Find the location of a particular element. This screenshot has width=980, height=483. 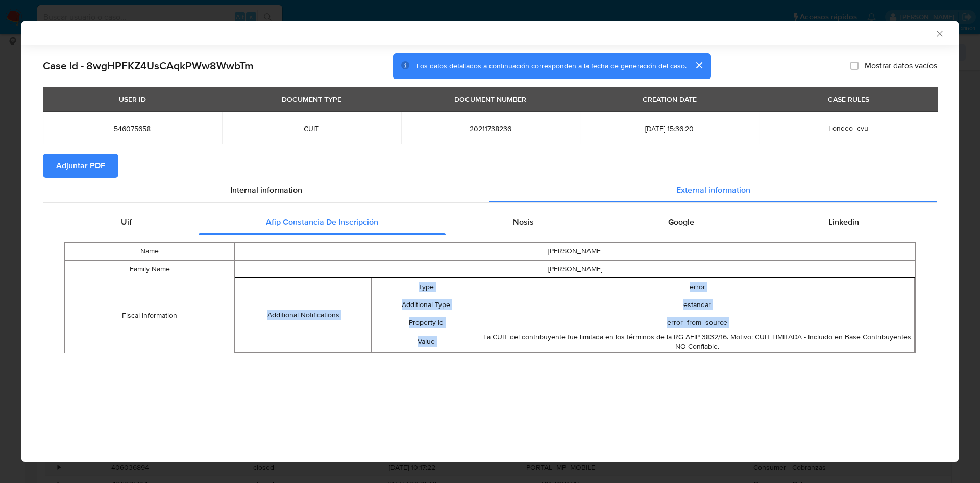

td: Fiscal Information is located at coordinates (149, 315).